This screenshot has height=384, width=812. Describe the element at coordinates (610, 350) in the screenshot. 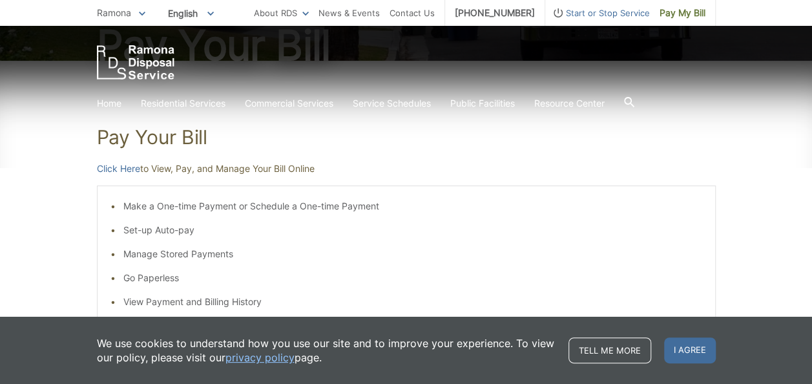

I see `a: Tell me more` at that location.